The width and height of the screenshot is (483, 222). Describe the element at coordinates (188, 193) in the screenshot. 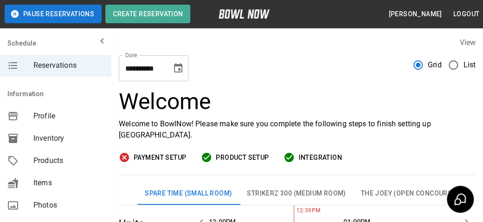

I see `button: Spare Time (Small Room)` at that location.